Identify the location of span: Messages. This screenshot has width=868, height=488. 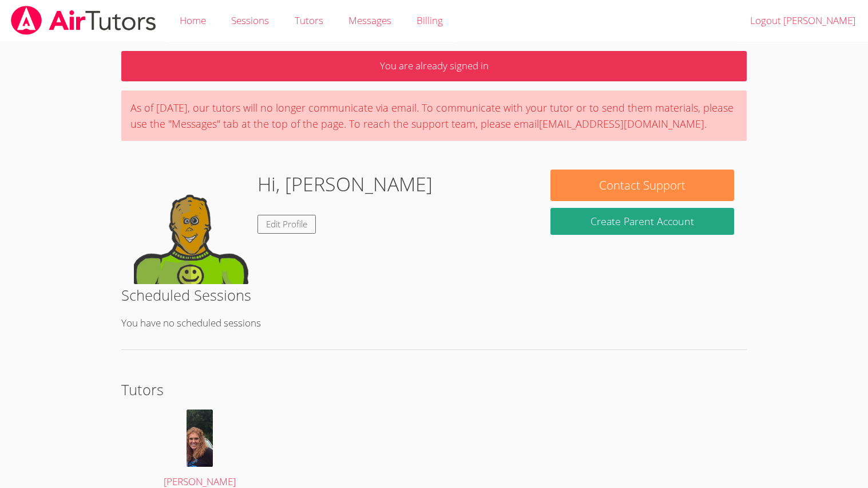
(370, 20).